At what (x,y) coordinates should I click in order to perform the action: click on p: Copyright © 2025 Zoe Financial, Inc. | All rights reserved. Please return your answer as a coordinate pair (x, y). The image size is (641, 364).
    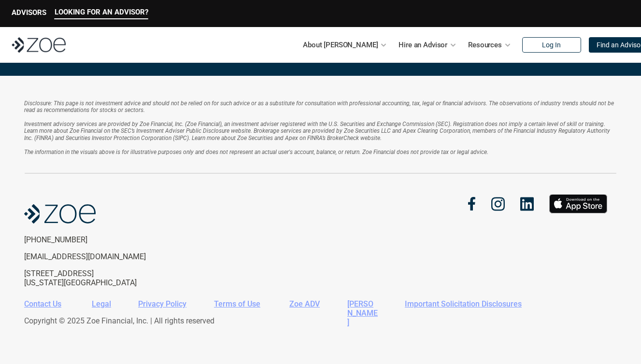
    Looking at the image, I should click on (317, 321).